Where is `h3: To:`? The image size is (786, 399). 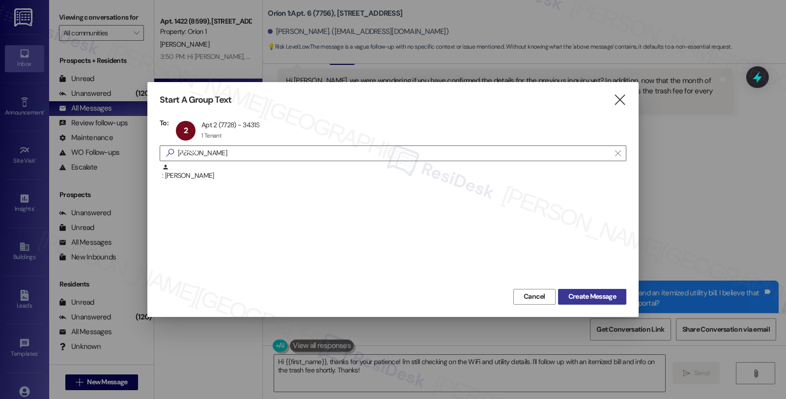 h3: To: is located at coordinates (164, 123).